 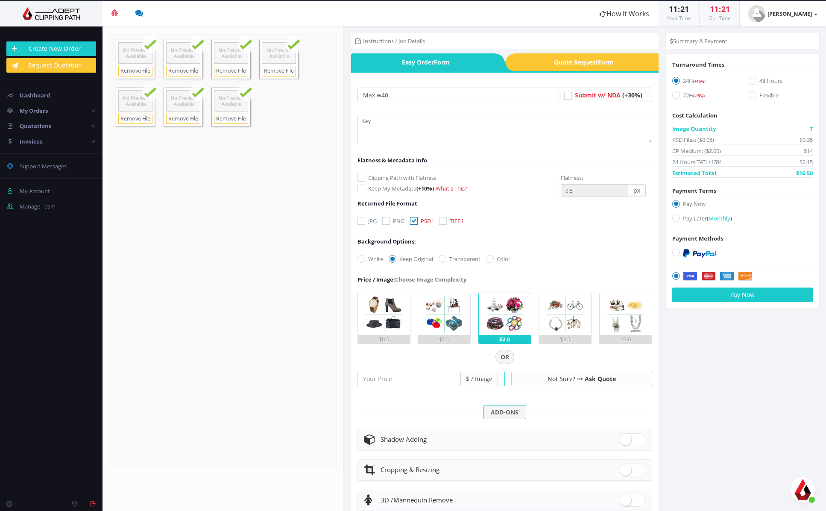 I want to click on label: Color, so click(x=498, y=259).